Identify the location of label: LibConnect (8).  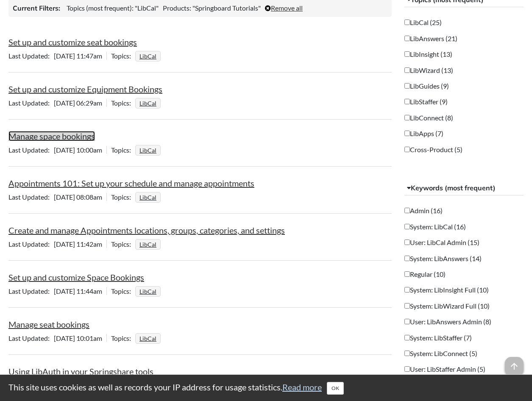
(429, 118).